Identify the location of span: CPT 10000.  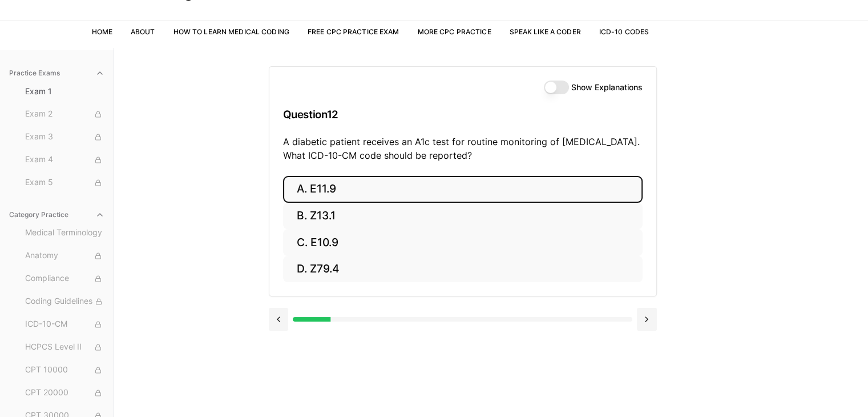
(64, 370).